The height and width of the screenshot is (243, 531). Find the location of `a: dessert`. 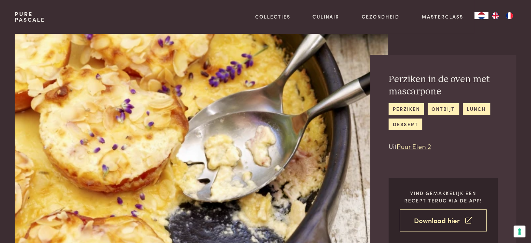

a: dessert is located at coordinates (405, 124).